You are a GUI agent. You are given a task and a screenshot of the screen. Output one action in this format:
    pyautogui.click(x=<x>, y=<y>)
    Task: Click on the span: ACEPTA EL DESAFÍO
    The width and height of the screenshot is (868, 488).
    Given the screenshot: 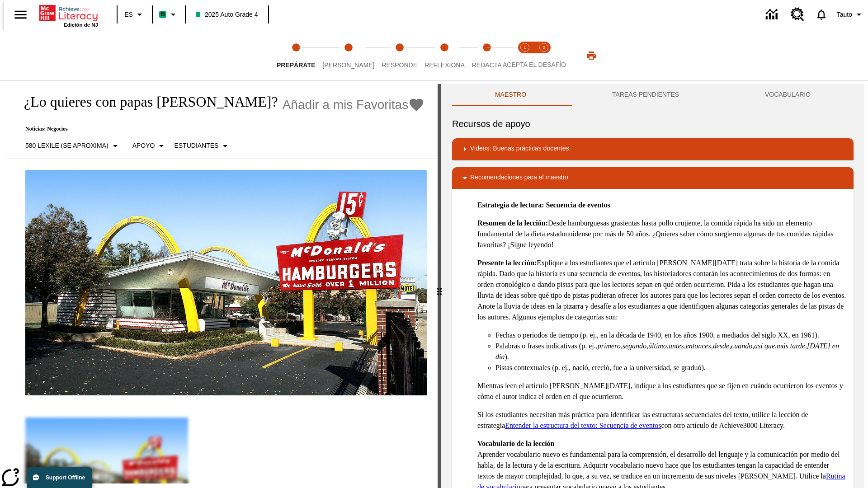 What is the action you would take?
    pyautogui.click(x=534, y=65)
    